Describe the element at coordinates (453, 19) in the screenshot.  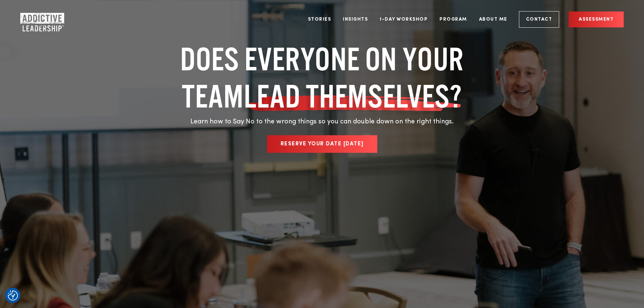
I see `a: Program` at that location.